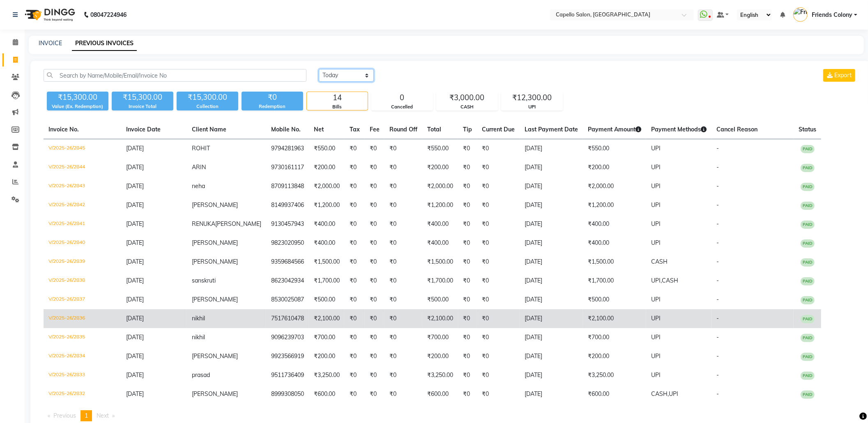  Describe the element at coordinates (468, 129) in the screenshot. I see `span: Tip` at that location.